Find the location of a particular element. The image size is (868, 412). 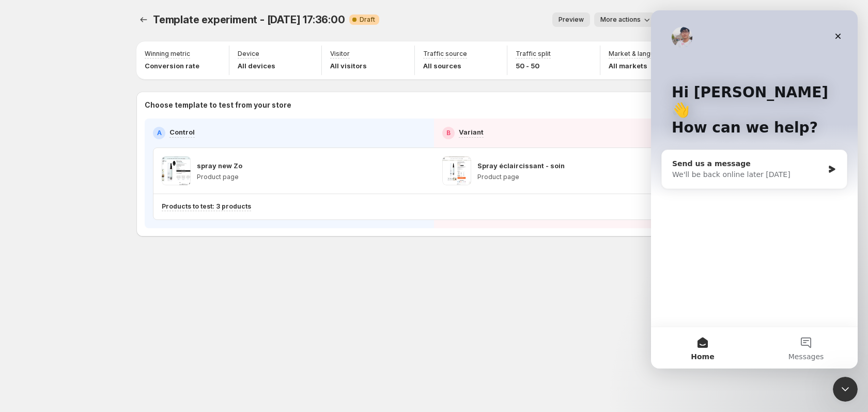

p: Device is located at coordinates (248, 54).